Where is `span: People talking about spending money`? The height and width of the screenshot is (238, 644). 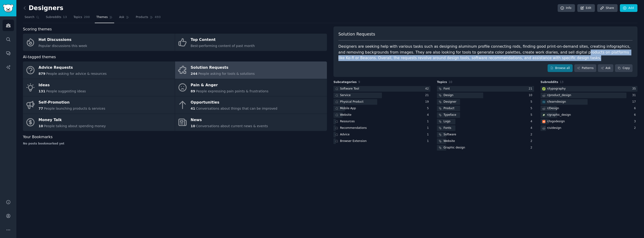 span: People talking about spending money is located at coordinates (75, 126).